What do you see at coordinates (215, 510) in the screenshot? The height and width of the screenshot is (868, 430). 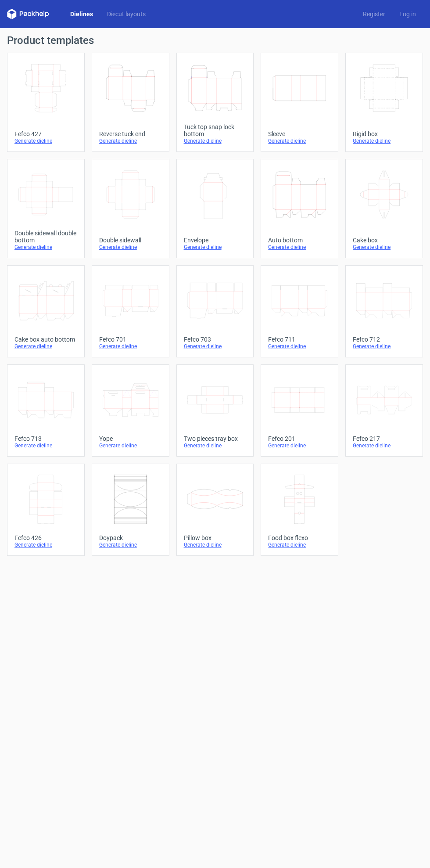 I see `a: Pillow boxGenerate dieline` at bounding box center [215, 510].